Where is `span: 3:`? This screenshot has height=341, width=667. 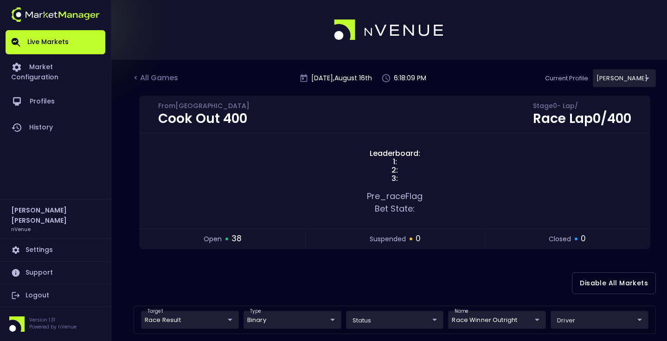 span: 3: is located at coordinates (395, 178).